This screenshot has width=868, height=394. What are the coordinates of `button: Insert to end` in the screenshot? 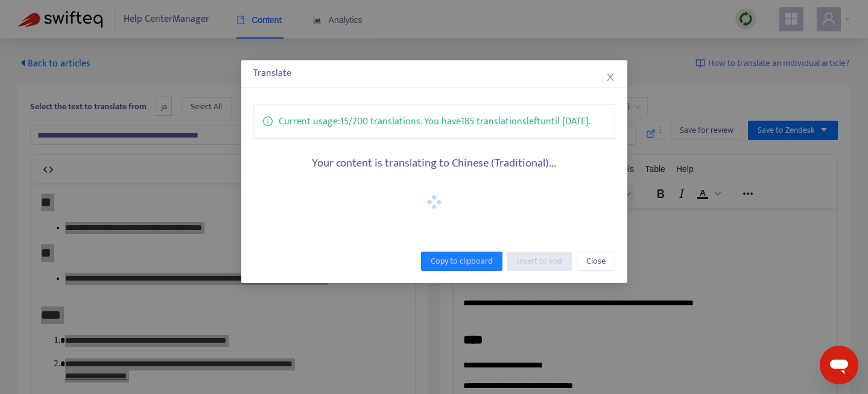 It's located at (539, 261).